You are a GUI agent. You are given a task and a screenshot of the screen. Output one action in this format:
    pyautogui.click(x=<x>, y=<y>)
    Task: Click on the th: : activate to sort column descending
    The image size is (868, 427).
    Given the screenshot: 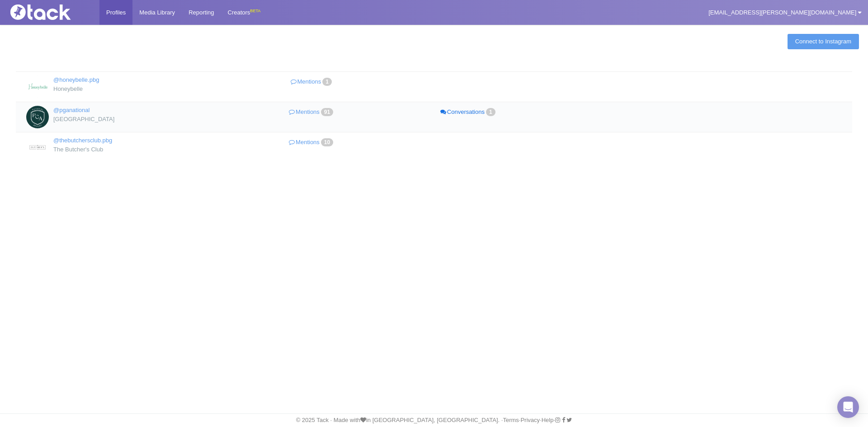 What is the action you would take?
    pyautogui.click(x=434, y=65)
    